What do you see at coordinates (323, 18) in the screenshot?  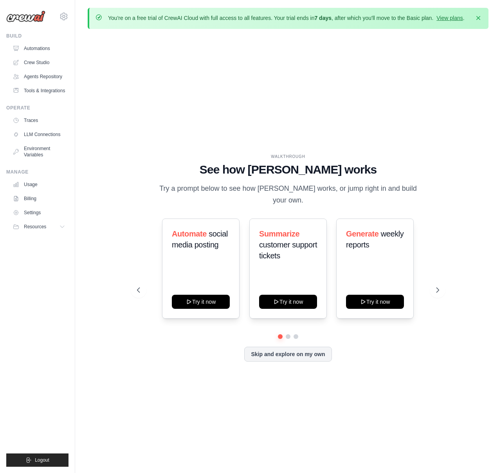 I see `strong: 7 days` at bounding box center [323, 18].